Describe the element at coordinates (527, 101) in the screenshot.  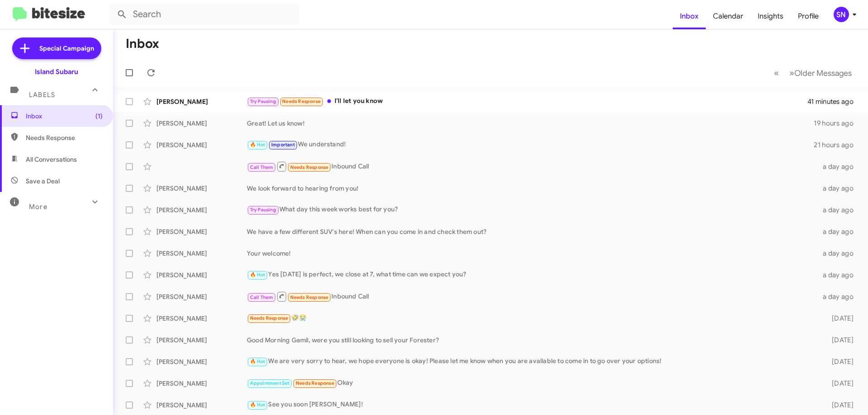
I see `div: I'll let you know` at that location.